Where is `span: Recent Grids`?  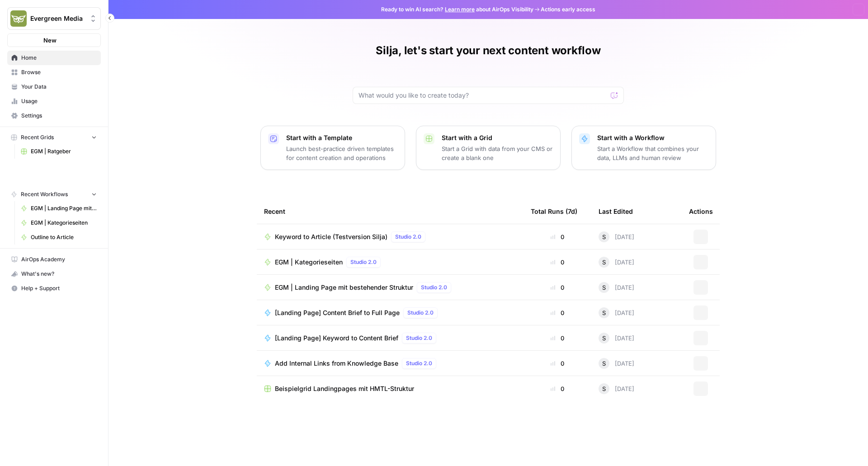 span: Recent Grids is located at coordinates (37, 137).